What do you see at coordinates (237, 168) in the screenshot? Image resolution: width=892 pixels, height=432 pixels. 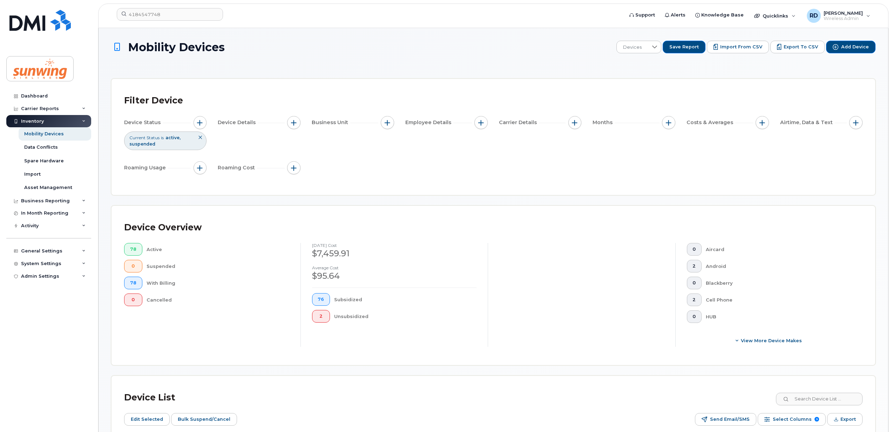 I see `span: Roaming Cost` at bounding box center [237, 168].